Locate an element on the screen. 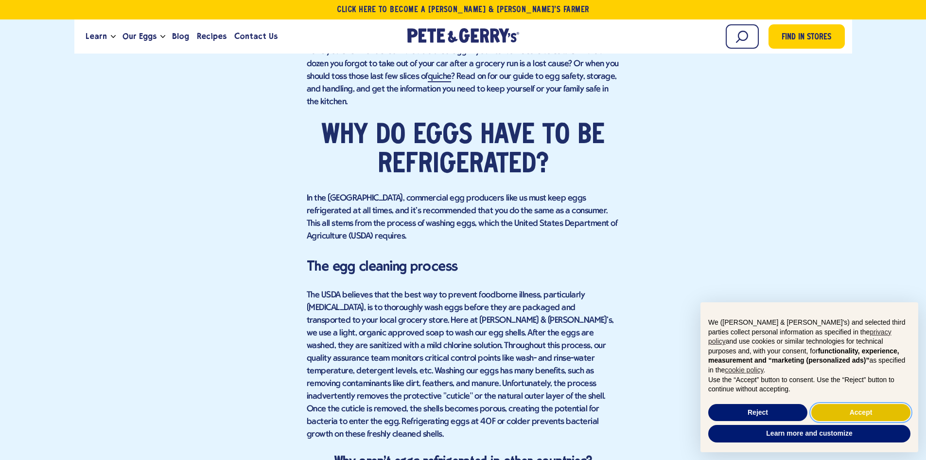 This screenshot has height=460, width=926. a: cookie policy is located at coordinates (744, 370).